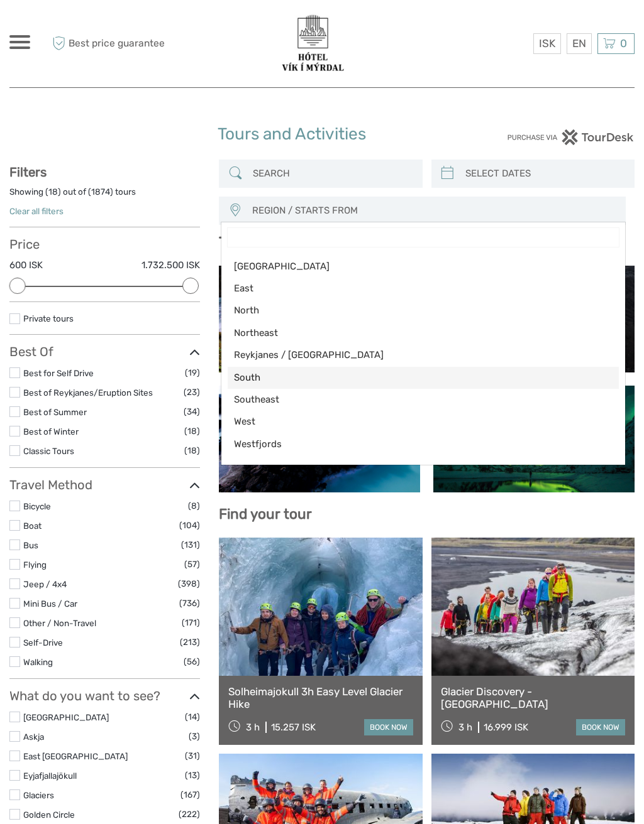  Describe the element at coordinates (413, 422) in the screenshot. I see `span: West` at that location.